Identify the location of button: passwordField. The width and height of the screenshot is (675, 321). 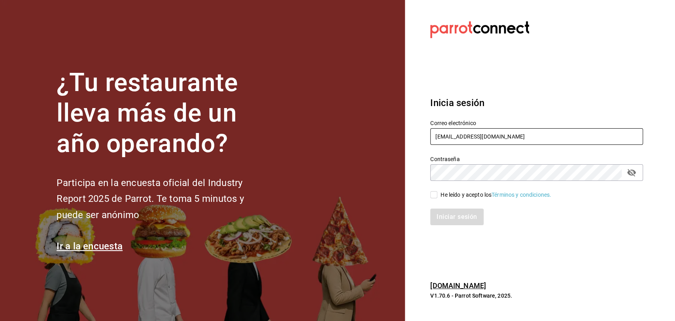
(631, 172).